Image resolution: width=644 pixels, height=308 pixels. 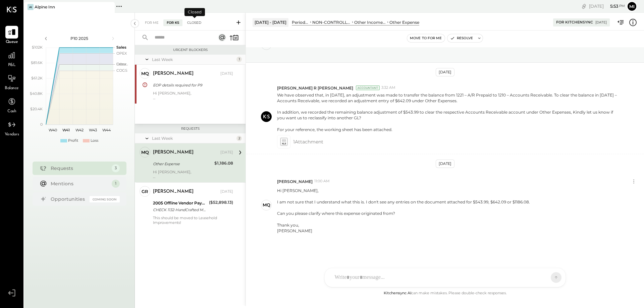 I want to click on div: Thank you,, so click(x=404, y=225).